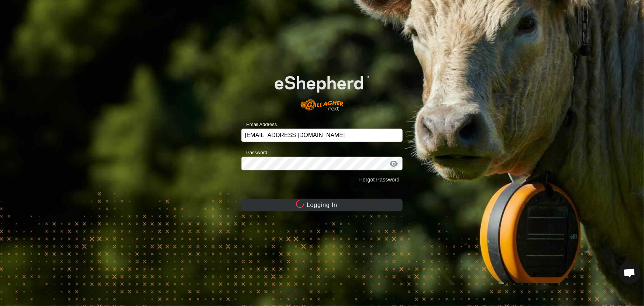 The height and width of the screenshot is (306, 644). What do you see at coordinates (629, 273) in the screenshot?
I see `div: Open chat` at bounding box center [629, 273].